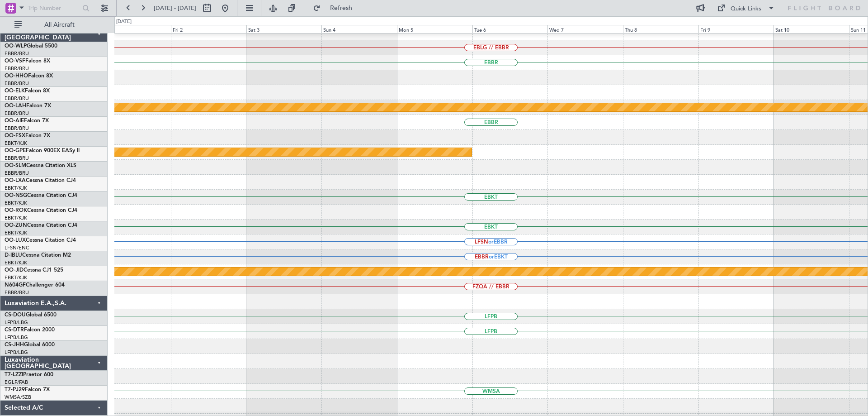  Describe the element at coordinates (16, 106) in the screenshot. I see `span: OO-LAH` at that location.